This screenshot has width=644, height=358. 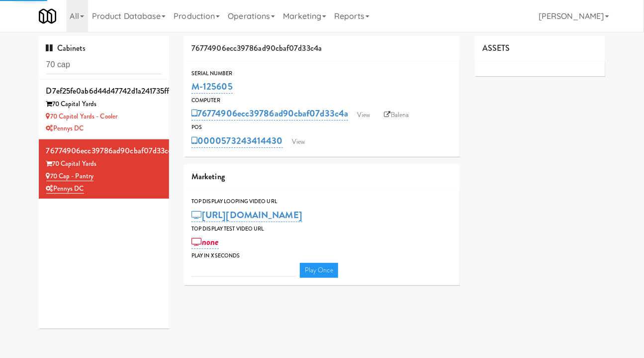 What do you see at coordinates (47, 16) in the screenshot?
I see `img: Micromart` at bounding box center [47, 16].